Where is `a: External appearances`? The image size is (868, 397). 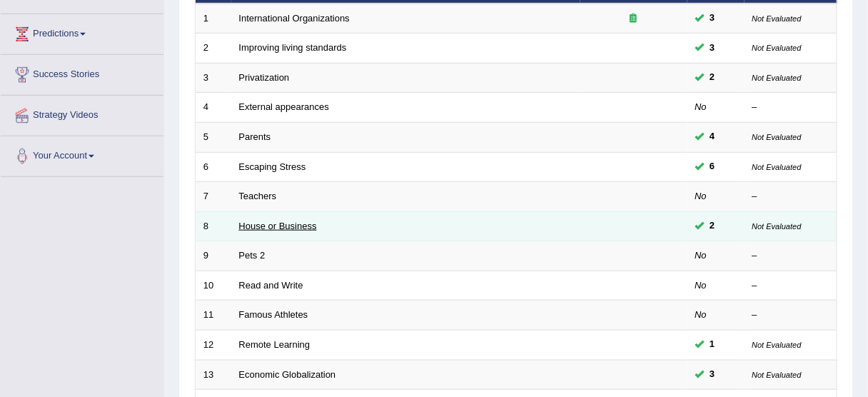
a: External appearances is located at coordinates (284, 106).